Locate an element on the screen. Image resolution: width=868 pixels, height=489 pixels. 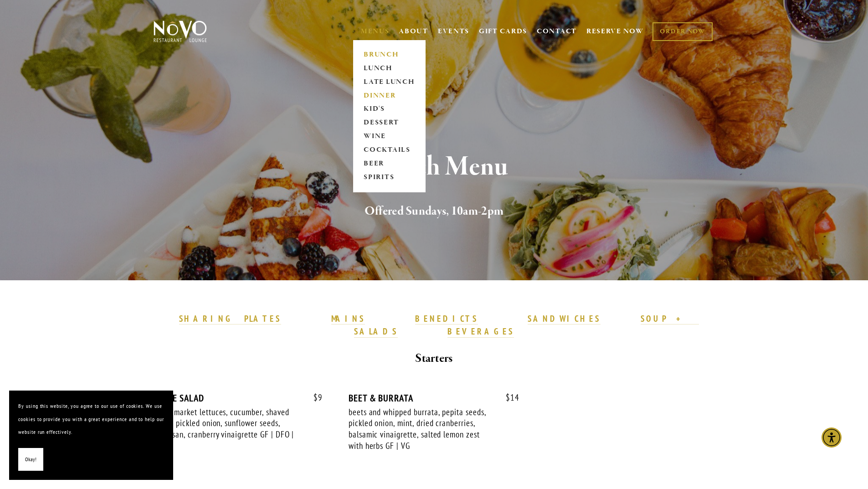
h1: Brunch Menu is located at coordinates (434, 167).